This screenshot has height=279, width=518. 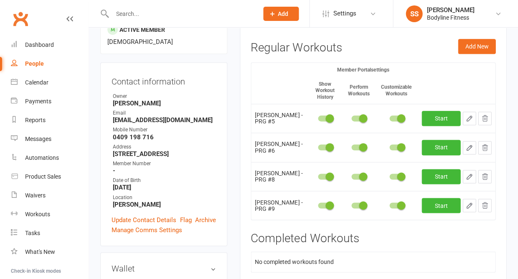 I want to click on span: Active member, so click(x=142, y=29).